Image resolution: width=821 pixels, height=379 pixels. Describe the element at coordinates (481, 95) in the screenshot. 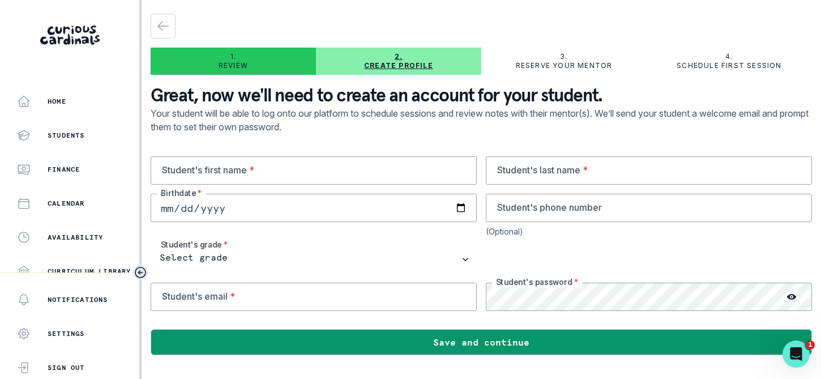

I see `p: Great, now we'll need to create an account for your student.` at that location.